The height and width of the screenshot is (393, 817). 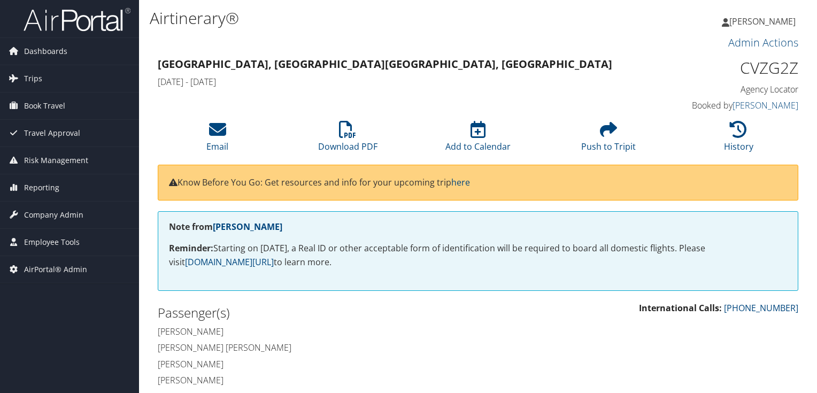 What do you see at coordinates (724, 105) in the screenshot?
I see `h4: Booked by` at bounding box center [724, 105].